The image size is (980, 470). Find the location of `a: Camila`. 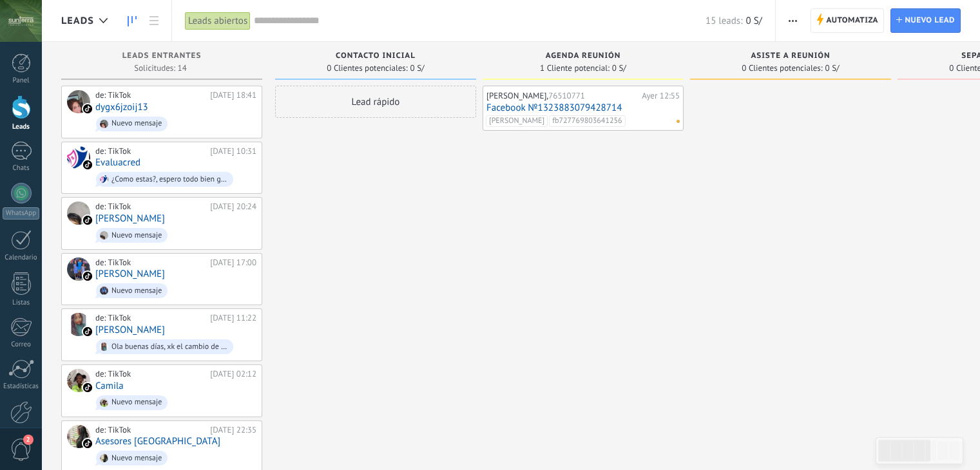

a: Camila is located at coordinates (109, 386).